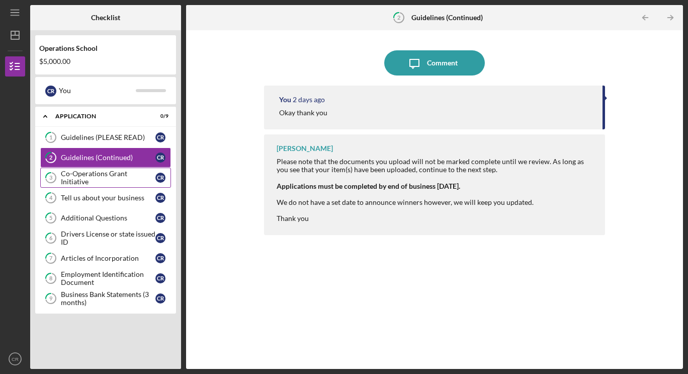  I want to click on div: Co-Operations Grant Initiative, so click(108, 178).